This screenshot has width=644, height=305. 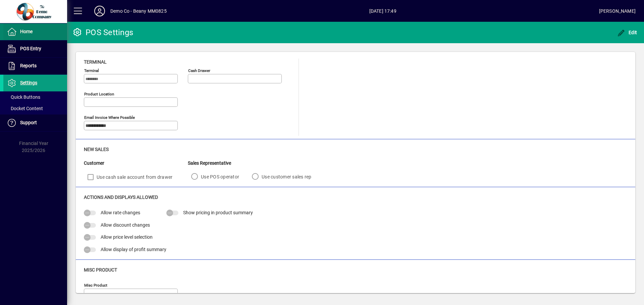 I want to click on span: Settings, so click(x=29, y=83).